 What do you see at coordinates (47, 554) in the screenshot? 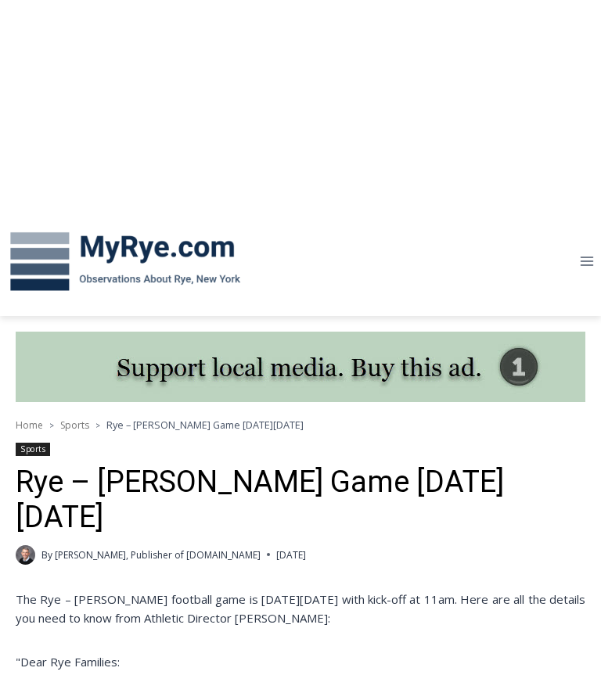
I see `span: By` at bounding box center [47, 554].